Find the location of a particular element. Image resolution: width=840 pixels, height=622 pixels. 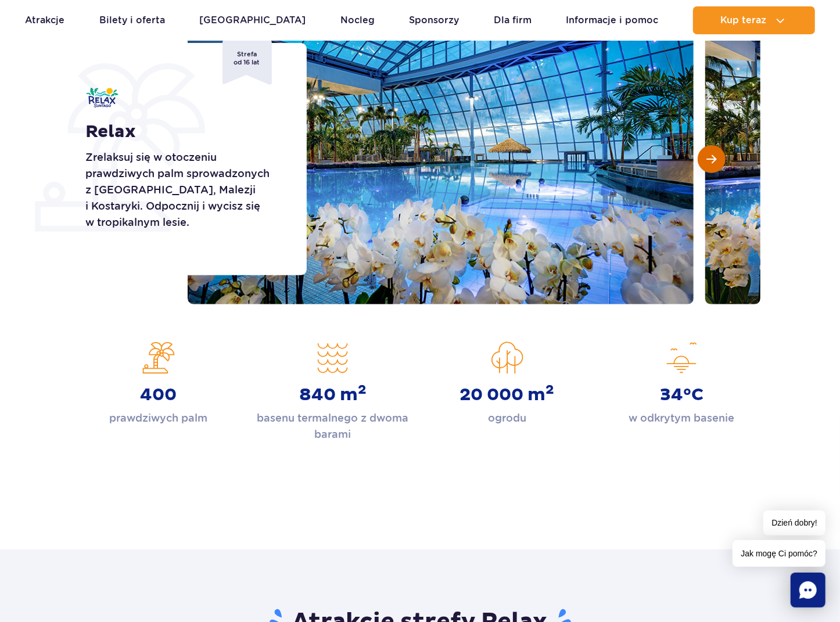

a: Bilety i oferta is located at coordinates (132, 20).